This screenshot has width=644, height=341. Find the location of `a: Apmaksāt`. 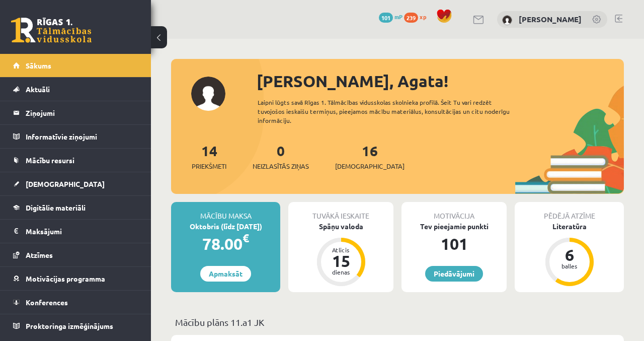

a: Apmaksāt is located at coordinates (225, 273).